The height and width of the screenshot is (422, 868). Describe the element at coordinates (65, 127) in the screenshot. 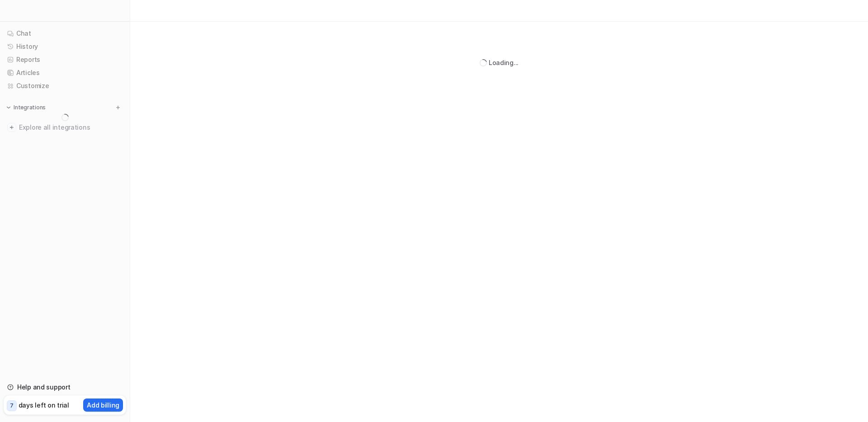

I see `a: Explore all integrations` at that location.